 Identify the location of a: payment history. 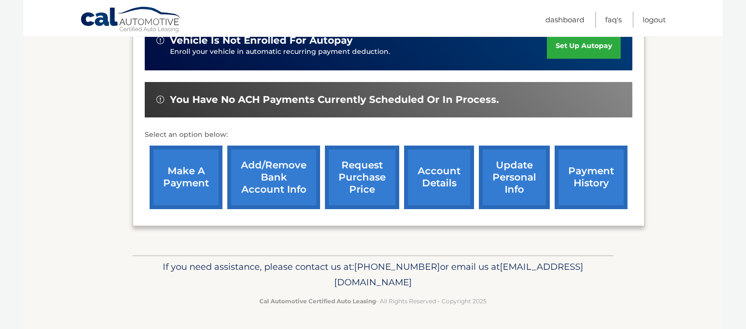
(591, 177).